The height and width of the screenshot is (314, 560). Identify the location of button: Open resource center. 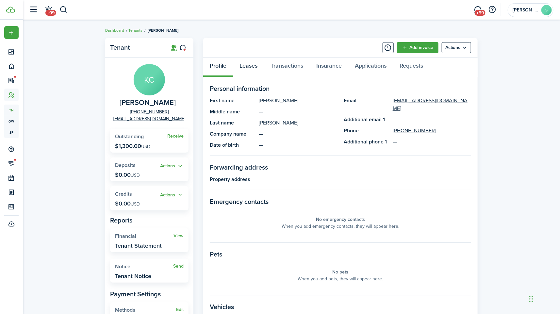
(493, 10).